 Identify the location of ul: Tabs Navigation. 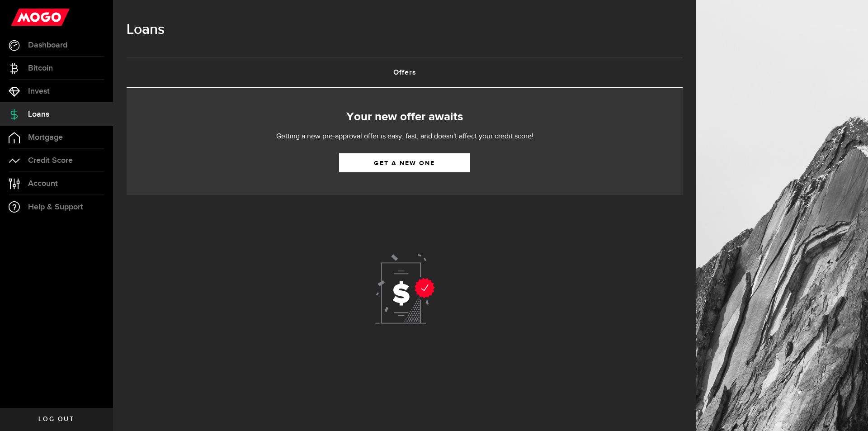
(405, 73).